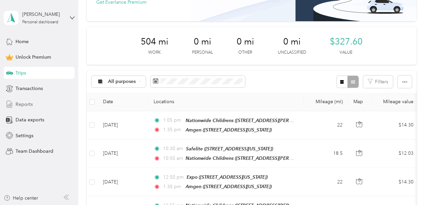 The height and width of the screenshot is (205, 428). Describe the element at coordinates (172, 159) in the screenshot. I see `span: 10:55 am` at that location.